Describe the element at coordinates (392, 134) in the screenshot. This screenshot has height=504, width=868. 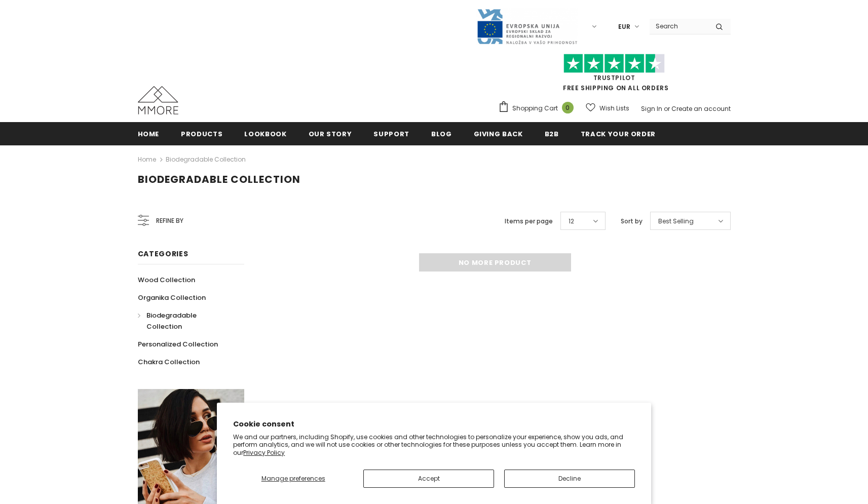
I see `span: support` at that location.